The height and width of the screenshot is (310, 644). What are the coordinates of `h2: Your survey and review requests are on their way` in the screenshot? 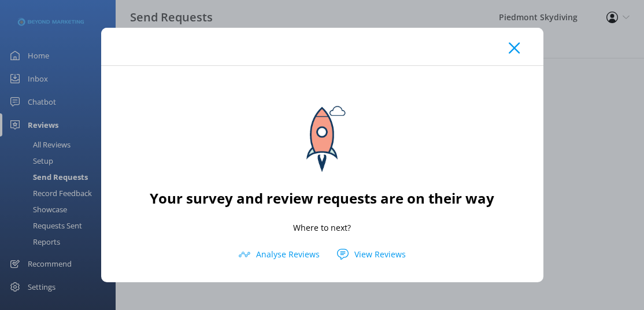 It's located at (322, 198).